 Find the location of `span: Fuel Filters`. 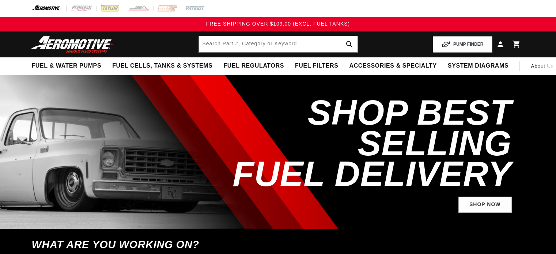

span: Fuel Filters is located at coordinates (317, 66).